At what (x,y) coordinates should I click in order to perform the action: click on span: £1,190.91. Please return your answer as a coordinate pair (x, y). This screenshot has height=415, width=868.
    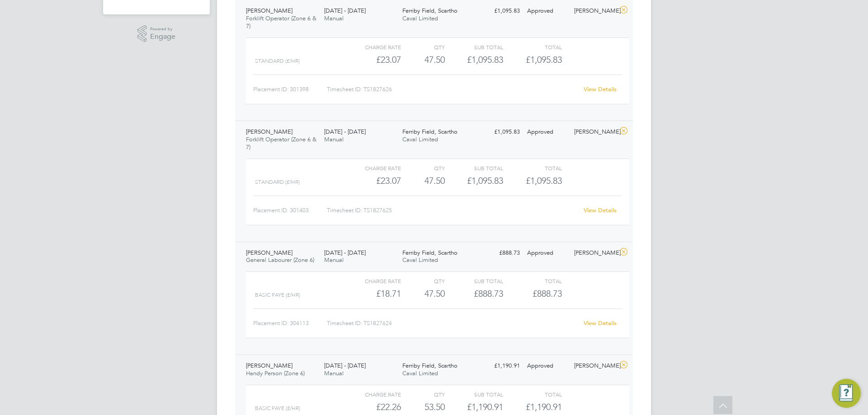
    Looking at the image, I should click on (543, 407).